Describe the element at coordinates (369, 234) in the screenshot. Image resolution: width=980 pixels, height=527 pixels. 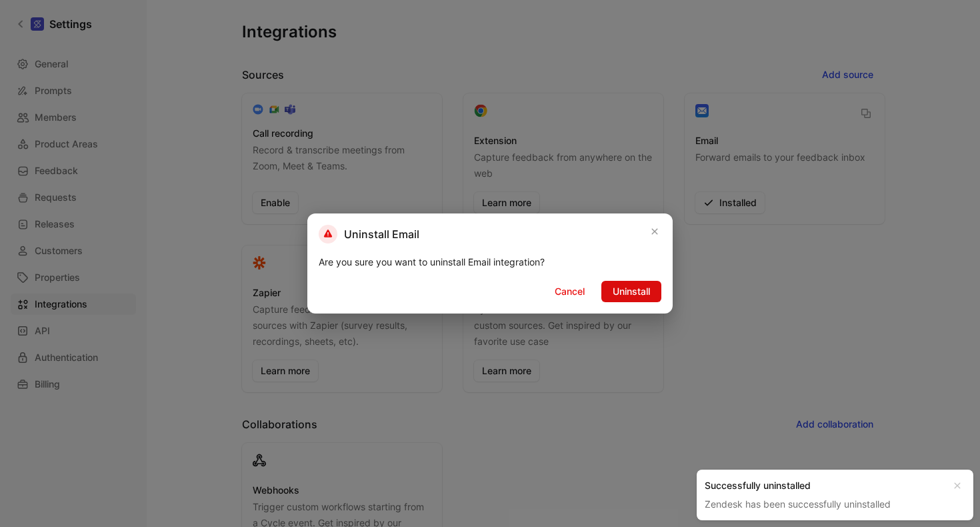
I see `h2: Uninstall Email` at that location.